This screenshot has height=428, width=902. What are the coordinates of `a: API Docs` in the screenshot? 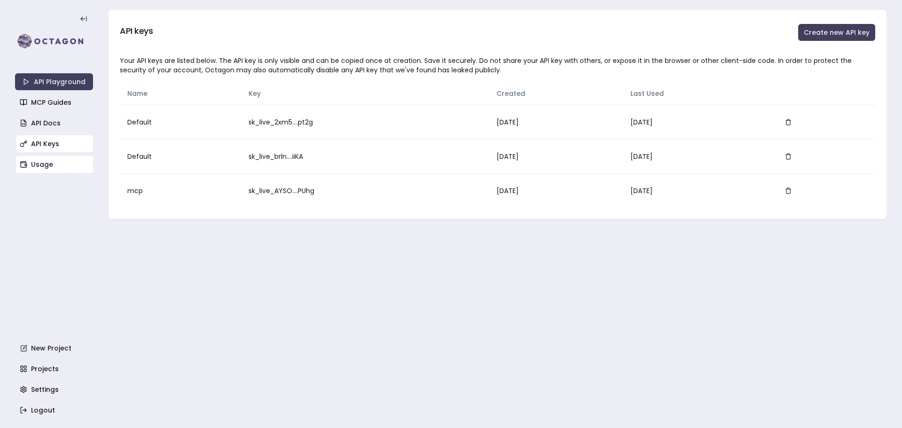 It's located at (55, 123).